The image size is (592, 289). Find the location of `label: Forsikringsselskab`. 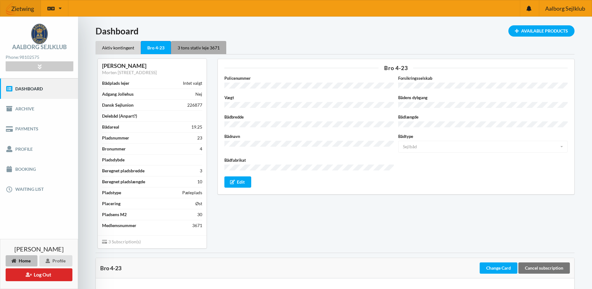

label: Forsikringsselskab is located at coordinates (483, 78).